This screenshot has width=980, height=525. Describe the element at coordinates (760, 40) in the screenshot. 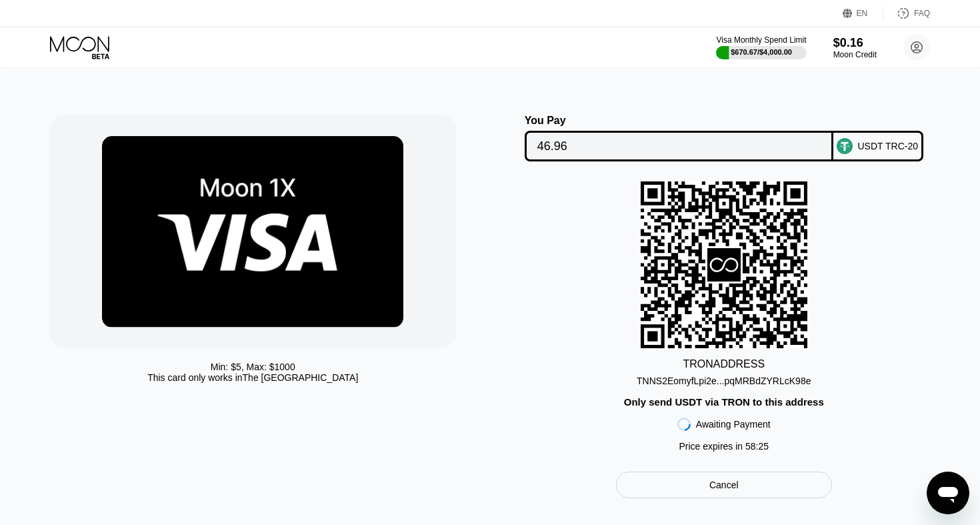

I see `div: Visa Monthly Spend Limit` at that location.